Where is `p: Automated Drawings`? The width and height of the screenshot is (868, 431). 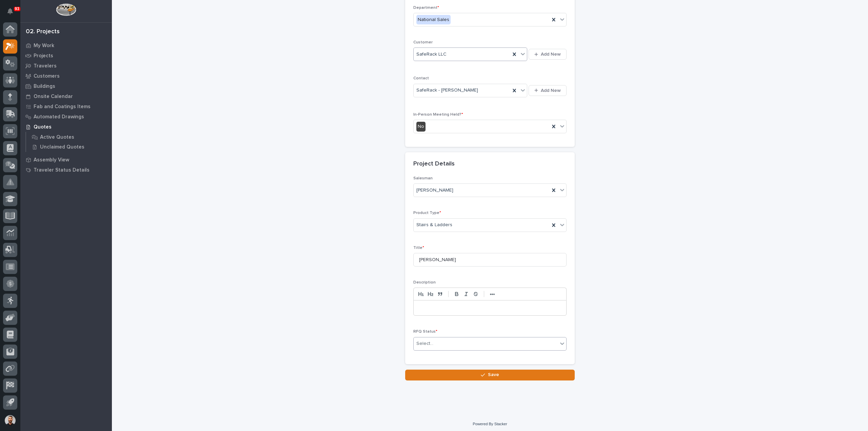 p: Automated Drawings is located at coordinates (59, 117).